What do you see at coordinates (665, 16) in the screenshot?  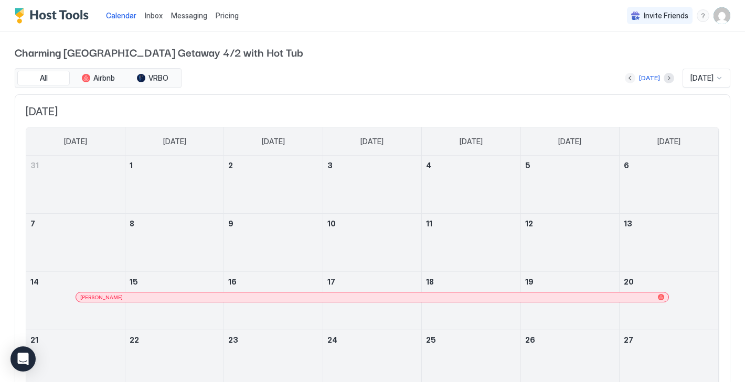 I see `span: Invite Friends` at bounding box center [665, 16].